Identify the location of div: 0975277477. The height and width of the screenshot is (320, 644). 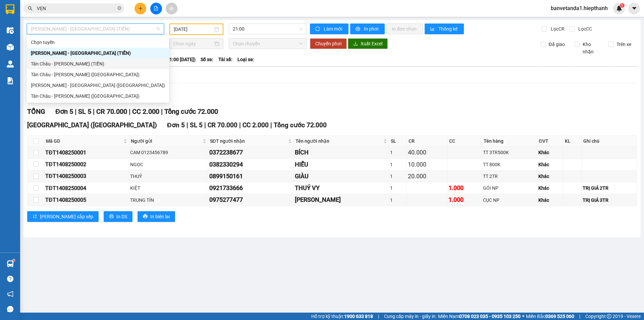
(251, 199).